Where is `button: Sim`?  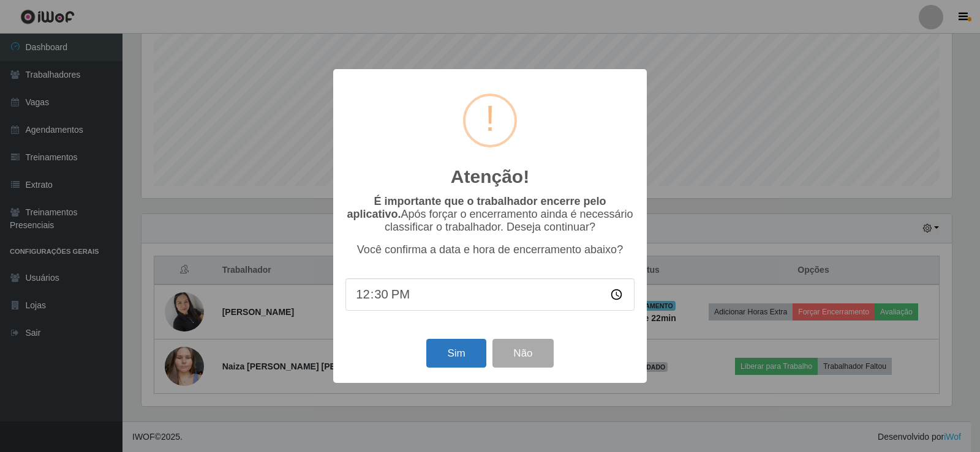 button: Sim is located at coordinates (456, 353).